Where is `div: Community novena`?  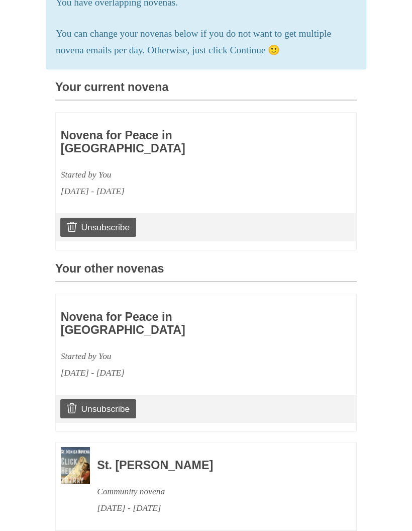 div: Community novena is located at coordinates (213, 491).